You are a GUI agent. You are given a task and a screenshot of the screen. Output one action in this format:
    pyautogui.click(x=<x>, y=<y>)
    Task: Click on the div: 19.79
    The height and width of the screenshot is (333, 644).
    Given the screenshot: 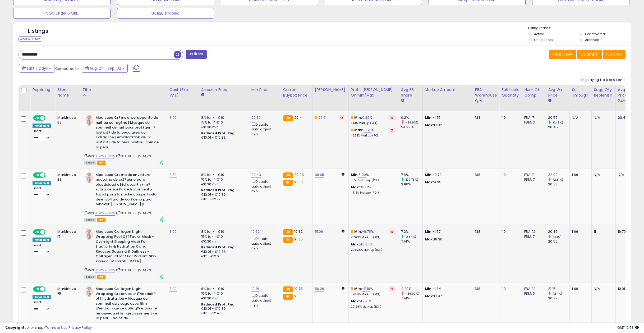 What is the action you would take?
    pyautogui.click(x=626, y=232)
    